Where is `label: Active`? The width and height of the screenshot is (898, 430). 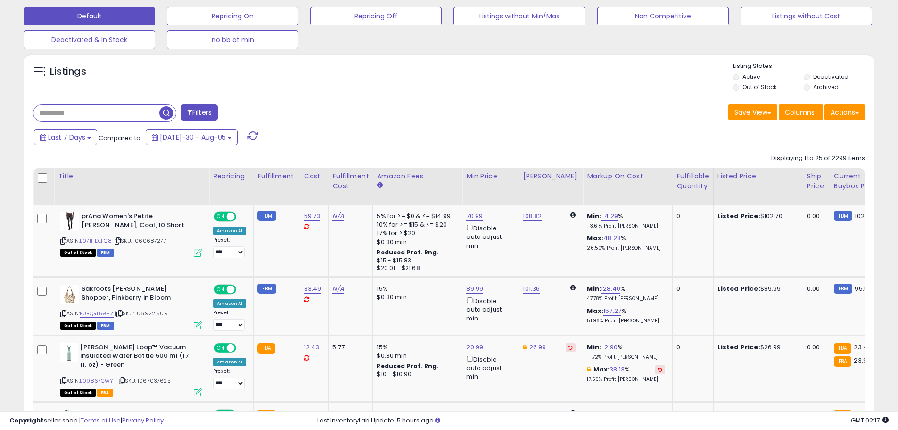
label: Active is located at coordinates (751, 76).